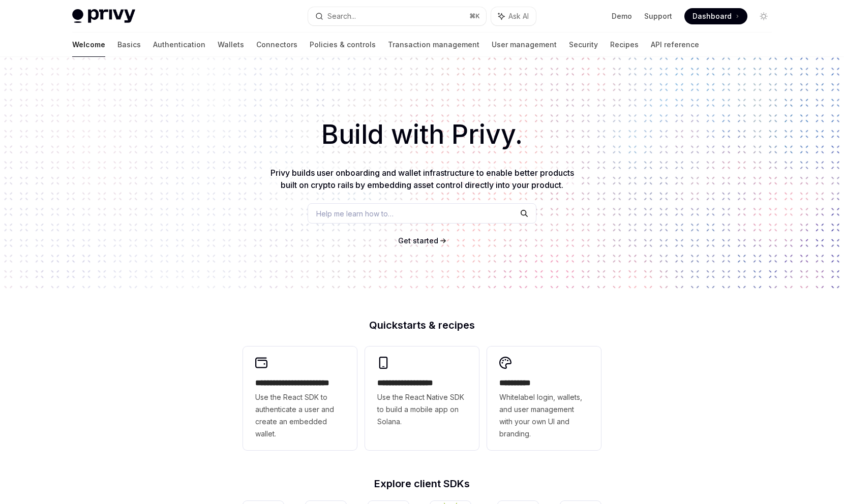 This screenshot has height=504, width=844. Describe the element at coordinates (129, 45) in the screenshot. I see `a: Basics` at that location.